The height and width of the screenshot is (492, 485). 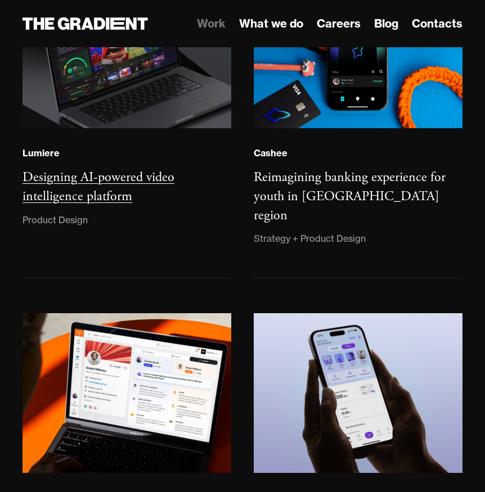 What do you see at coordinates (338, 24) in the screenshot?
I see `a: Careers` at bounding box center [338, 24].